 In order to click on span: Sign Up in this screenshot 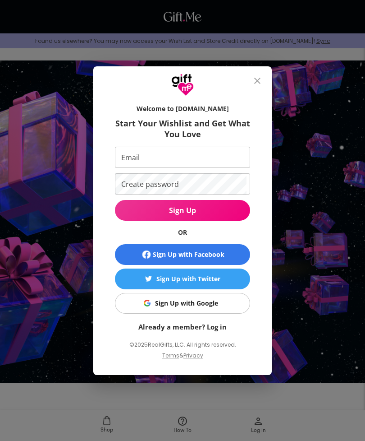, I will do `click(183, 210)`.